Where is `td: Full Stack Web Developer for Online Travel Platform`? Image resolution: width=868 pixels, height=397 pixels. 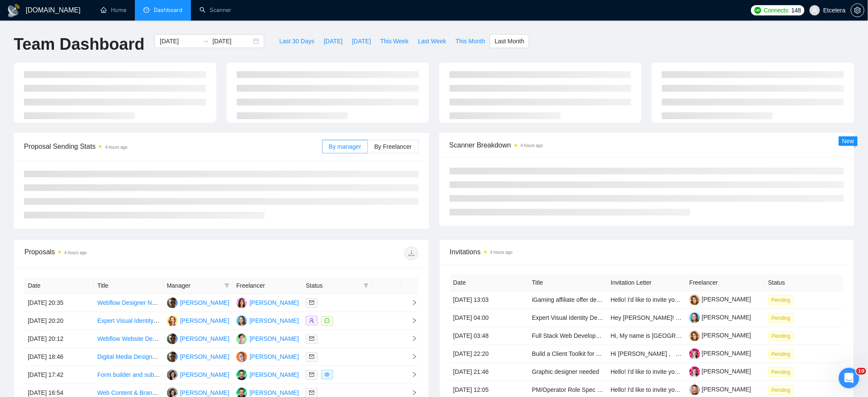
td: Full Stack Web Developer for Online Travel Platform is located at coordinates (568, 336).